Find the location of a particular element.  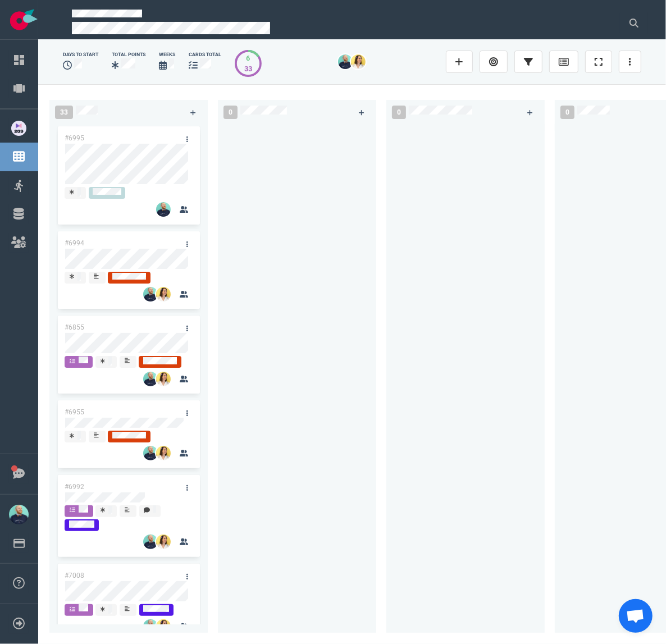

div: Total Points is located at coordinates (128, 54).